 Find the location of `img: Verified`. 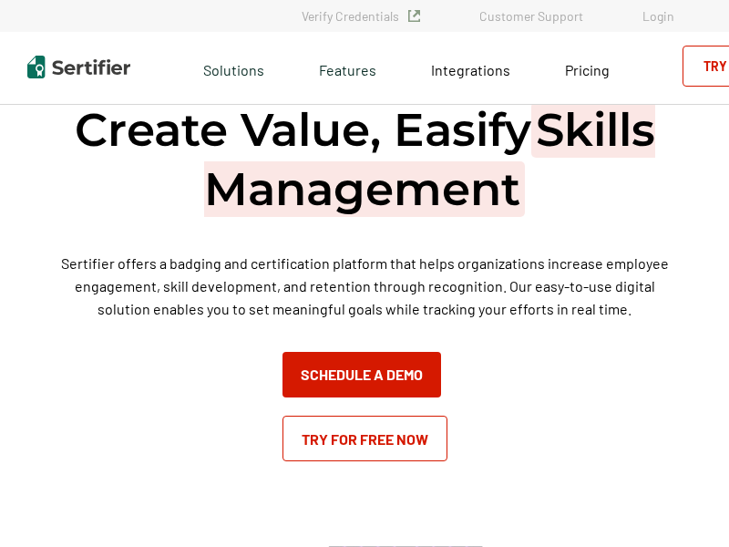

img: Verified is located at coordinates (414, 15).